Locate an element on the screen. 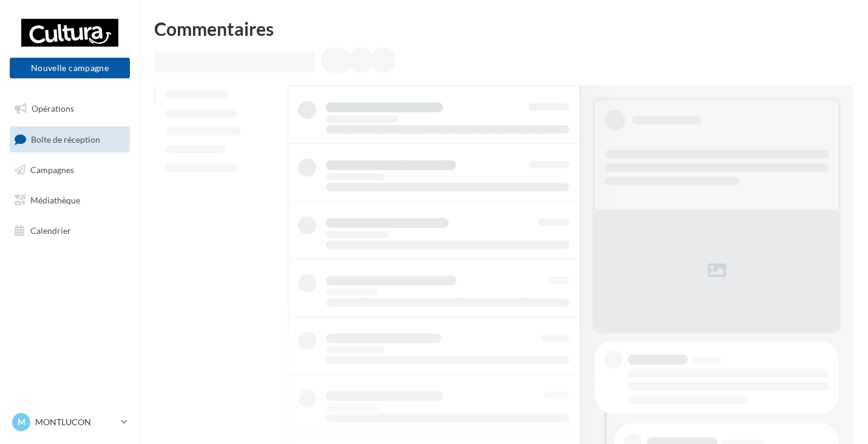 The image size is (868, 444). p: MONTLUCON is located at coordinates (76, 422).